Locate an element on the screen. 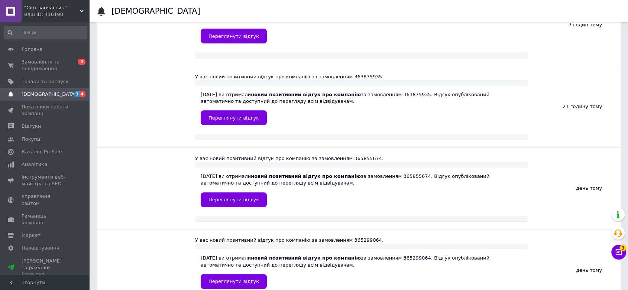 This screenshot has width=628, height=290. span: 2 is located at coordinates (82, 62).